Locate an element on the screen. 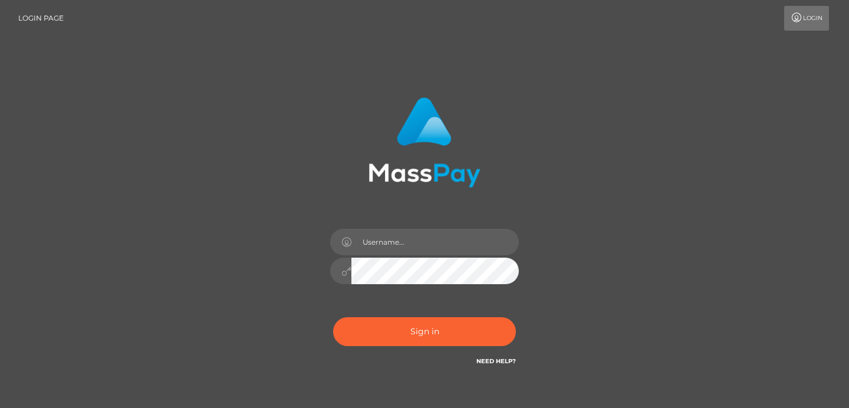 Image resolution: width=849 pixels, height=408 pixels. button: Sign in is located at coordinates (424, 331).